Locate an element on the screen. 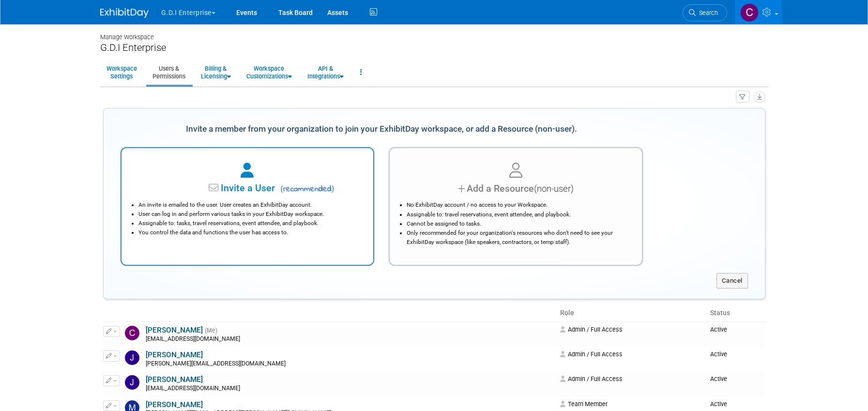 The image size is (868, 411). div: G.D.I Enterprise is located at coordinates (434, 47).